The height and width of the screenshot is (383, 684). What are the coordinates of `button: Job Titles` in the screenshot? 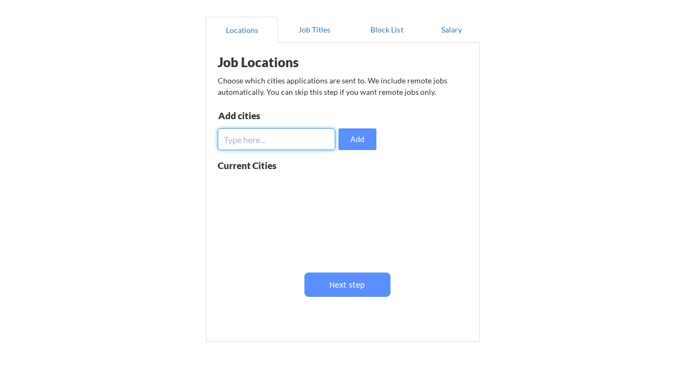 It's located at (314, 30).